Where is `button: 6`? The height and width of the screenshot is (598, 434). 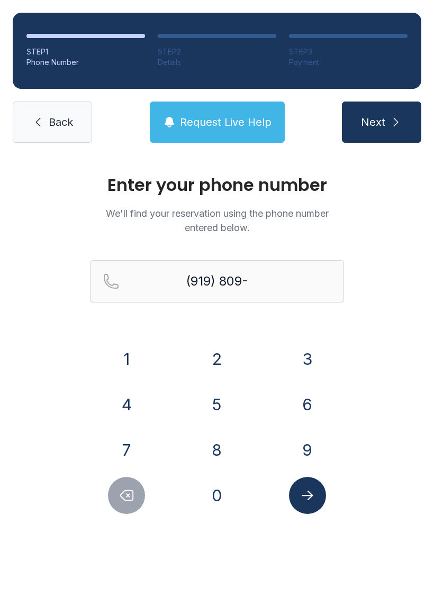
button: 6 is located at coordinates (307, 405).